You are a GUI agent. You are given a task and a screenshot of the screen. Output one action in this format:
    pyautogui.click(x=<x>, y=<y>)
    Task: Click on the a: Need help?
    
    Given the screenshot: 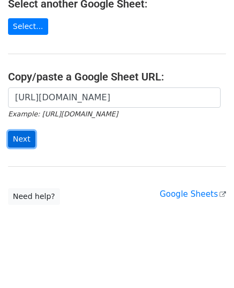 What is the action you would take?
    pyautogui.click(x=34, y=196)
    